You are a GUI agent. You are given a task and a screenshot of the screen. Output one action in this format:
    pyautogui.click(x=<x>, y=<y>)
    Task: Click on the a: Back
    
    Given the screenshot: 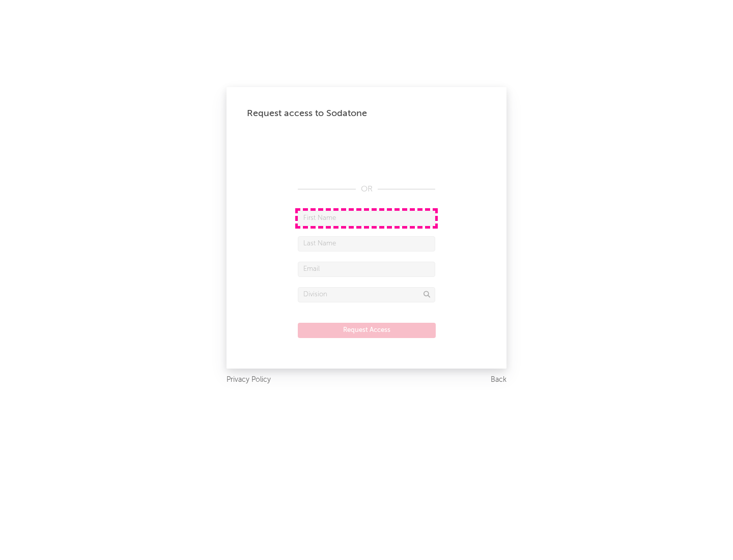 What is the action you would take?
    pyautogui.click(x=498, y=380)
    